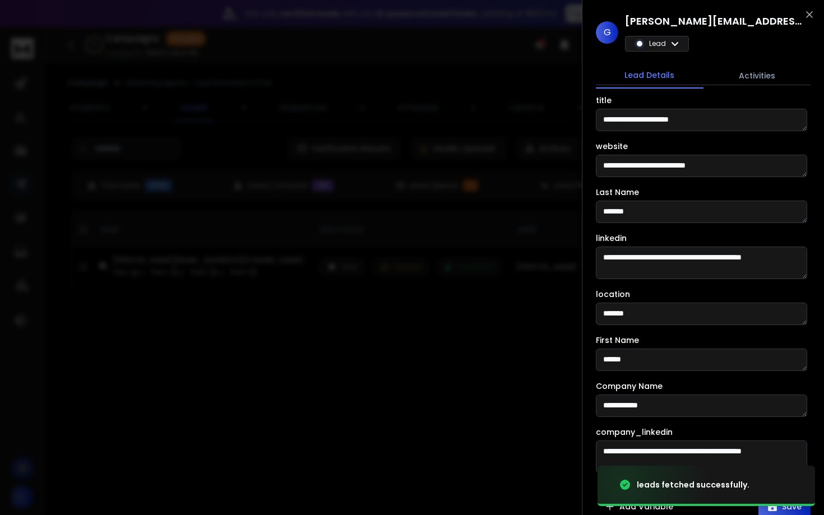 The height and width of the screenshot is (515, 824). Describe the element at coordinates (650, 76) in the screenshot. I see `button: Lead Details` at that location.